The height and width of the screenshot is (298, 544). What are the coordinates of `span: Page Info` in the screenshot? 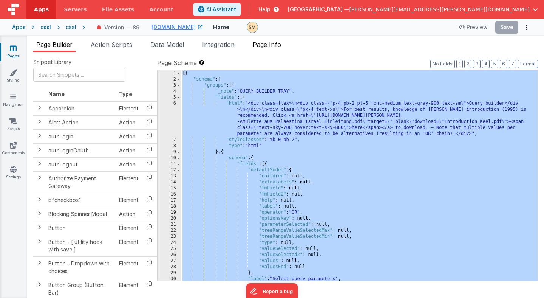 It's located at (267, 45).